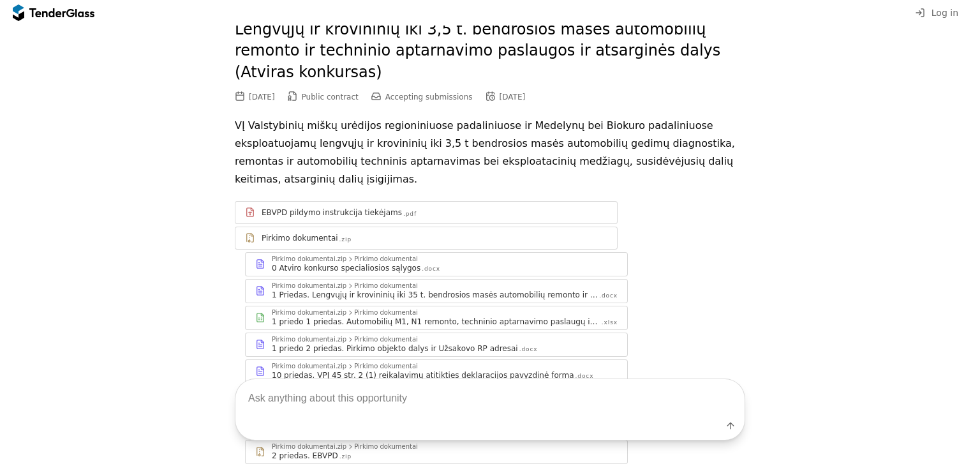  I want to click on a: Pirkimo dokumentai.zipPirkimo dokumentai1 Priedas. Lengvųjų ir krovininių iki 35 t. bendrosios ma..., so click(436, 291).